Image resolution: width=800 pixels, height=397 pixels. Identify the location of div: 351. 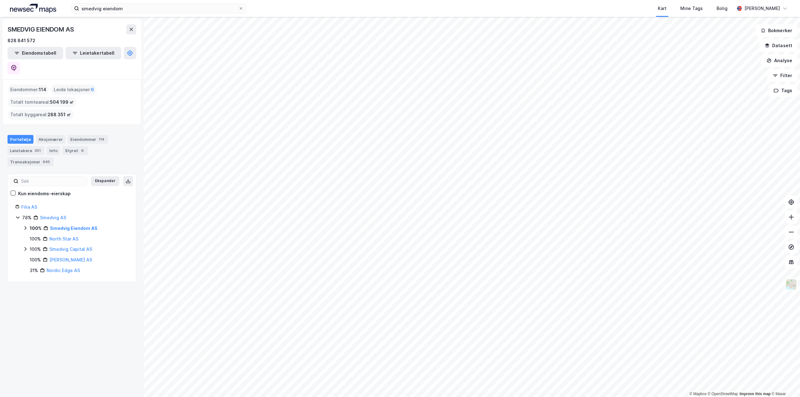
(37, 151).